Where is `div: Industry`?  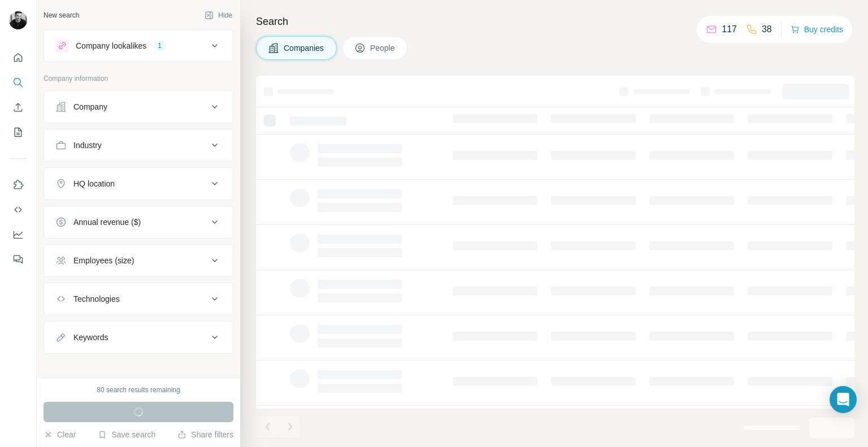 div: Industry is located at coordinates (87, 145).